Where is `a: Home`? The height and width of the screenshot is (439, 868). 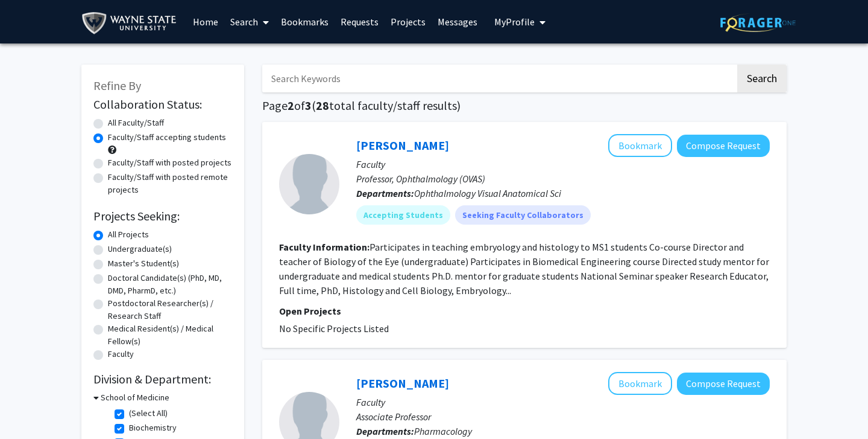 a: Home is located at coordinates (205, 21).